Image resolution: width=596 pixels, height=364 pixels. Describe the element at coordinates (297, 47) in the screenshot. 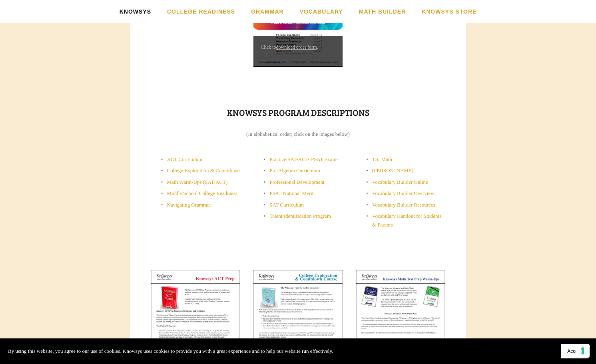

I see `a: download order form` at that location.